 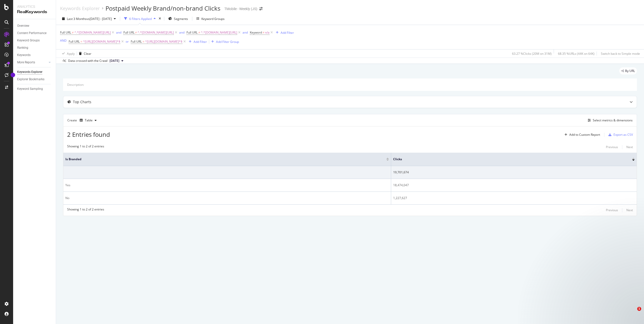 What do you see at coordinates (84, 54) in the screenshot?
I see `button: Clear` at bounding box center [84, 54].